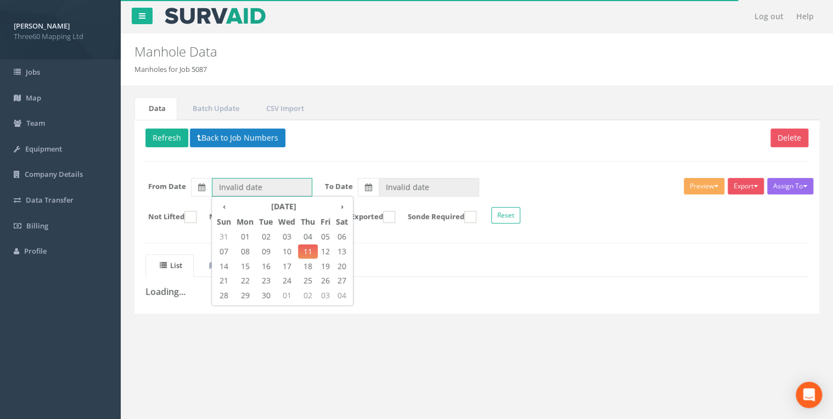 This screenshot has height=419, width=833. I want to click on button: Refresh, so click(167, 138).